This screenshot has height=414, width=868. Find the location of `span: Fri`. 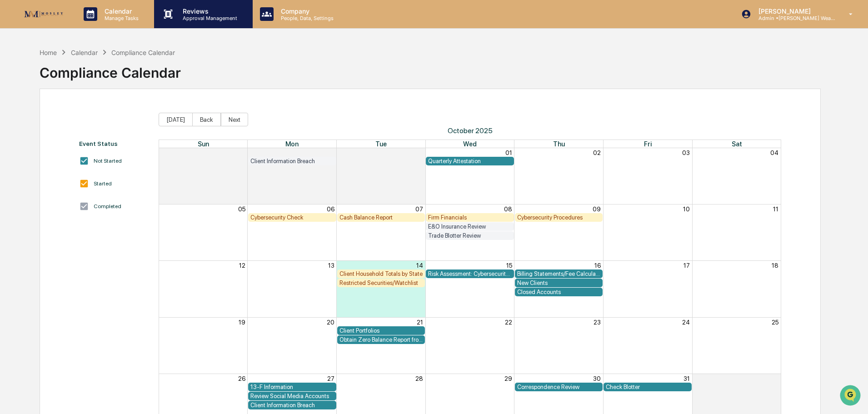

span: Fri is located at coordinates (647, 144).